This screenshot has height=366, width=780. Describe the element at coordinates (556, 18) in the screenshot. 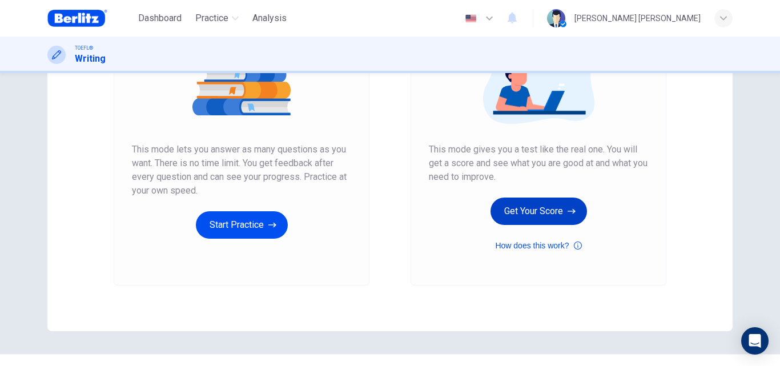

I see `img: Profile picture` at that location.